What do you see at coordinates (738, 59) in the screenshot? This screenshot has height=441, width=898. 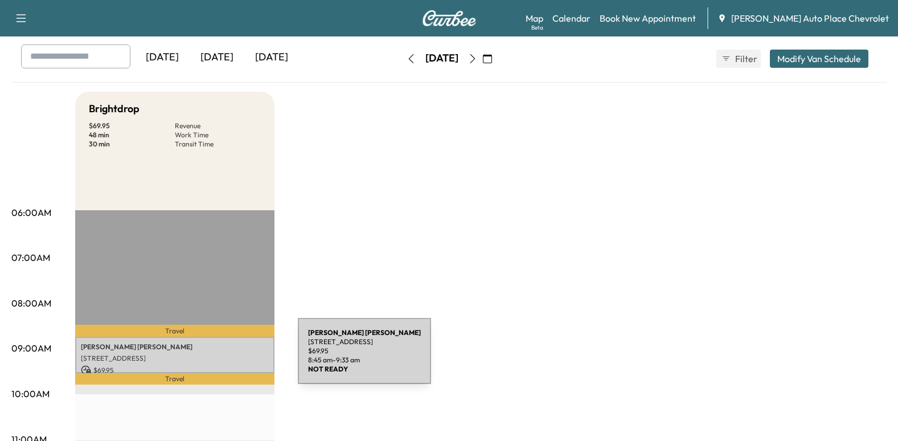 I see `button: Filter` at bounding box center [738, 59].